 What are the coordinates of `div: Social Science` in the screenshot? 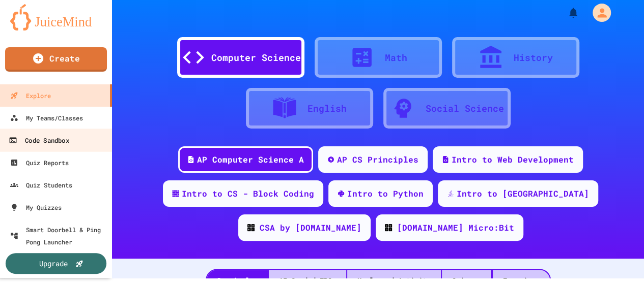 It's located at (465, 108).